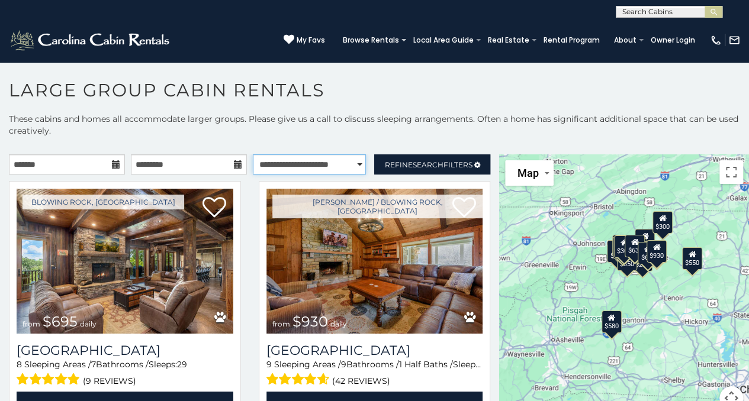 Image resolution: width=749 pixels, height=401 pixels. I want to click on span: 1 Half Baths /, so click(426, 365).